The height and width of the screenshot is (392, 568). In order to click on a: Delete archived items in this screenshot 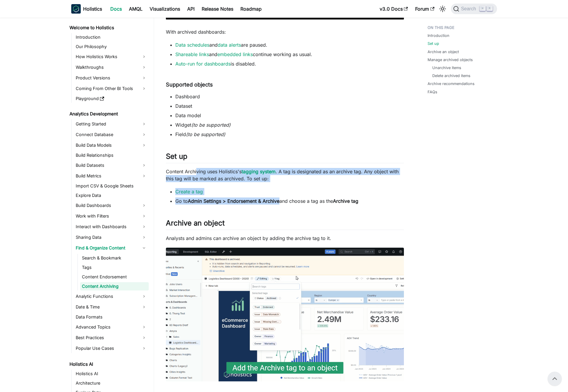, I will do `click(451, 76)`.